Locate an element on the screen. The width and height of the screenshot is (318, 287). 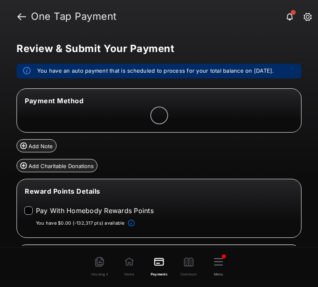
h5: Review & Submit Your Payment is located at coordinates (156, 49).